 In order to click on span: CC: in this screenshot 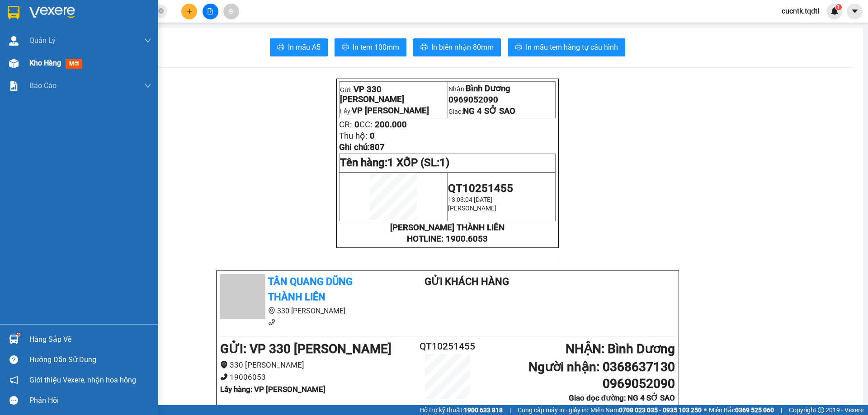, I will do `click(366, 125)`.